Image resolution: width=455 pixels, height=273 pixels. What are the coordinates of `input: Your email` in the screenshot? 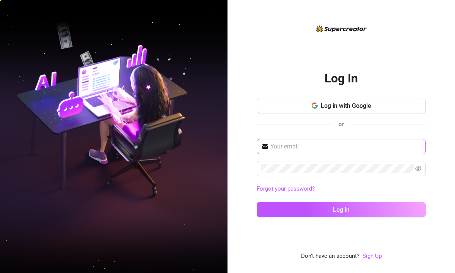 It's located at (346, 146).